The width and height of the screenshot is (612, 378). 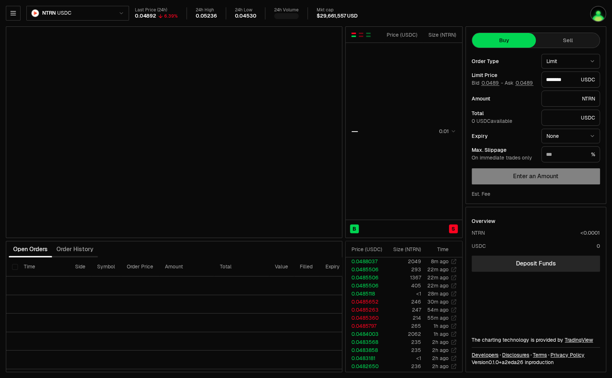 What do you see at coordinates (171, 16) in the screenshot?
I see `div: 6.39%` at bounding box center [171, 16].